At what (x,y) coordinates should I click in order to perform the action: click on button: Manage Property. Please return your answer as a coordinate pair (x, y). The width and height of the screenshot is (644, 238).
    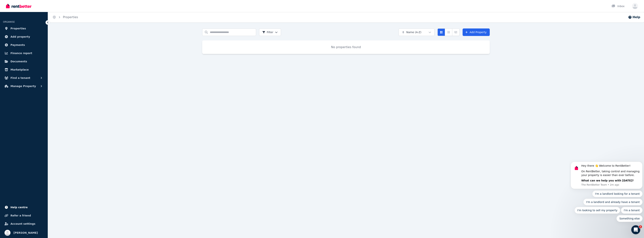
    Looking at the image, I should click on (24, 86).